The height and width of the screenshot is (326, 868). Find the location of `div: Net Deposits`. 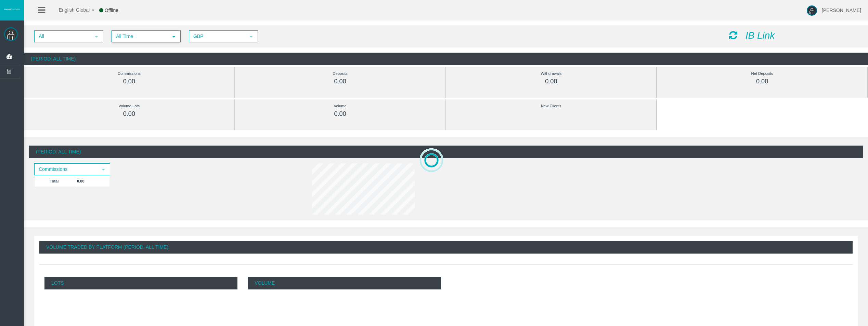

div: Net Deposits is located at coordinates (762, 74).